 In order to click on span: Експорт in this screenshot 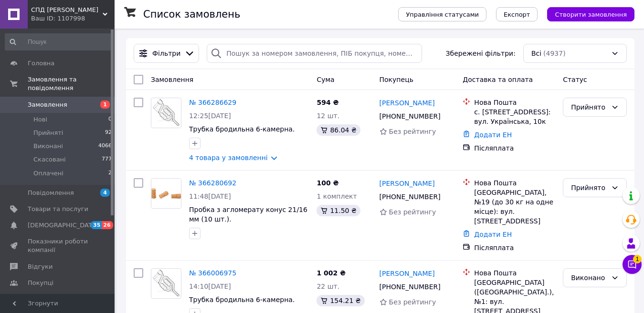, I will do `click(517, 14)`.